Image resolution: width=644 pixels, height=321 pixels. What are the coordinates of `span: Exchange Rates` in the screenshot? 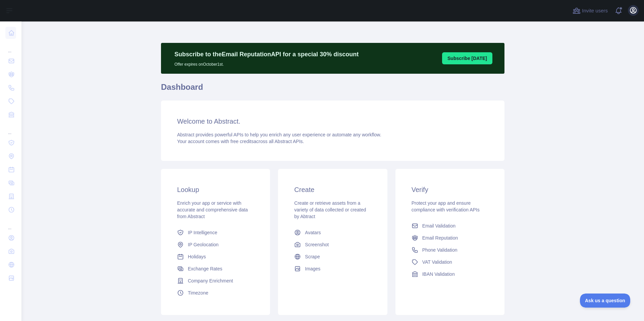 It's located at (205, 269).